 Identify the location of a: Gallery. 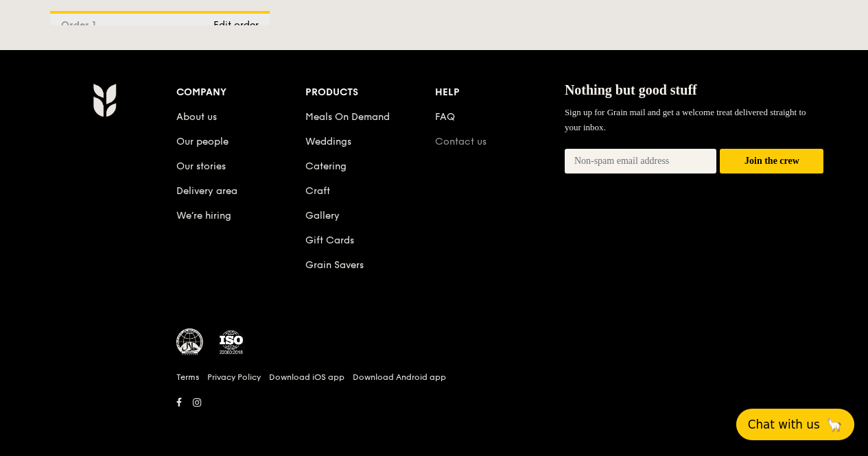
(323, 215).